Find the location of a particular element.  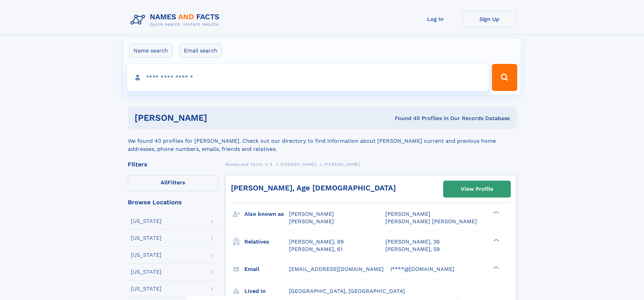

label: Filters is located at coordinates (173, 183).